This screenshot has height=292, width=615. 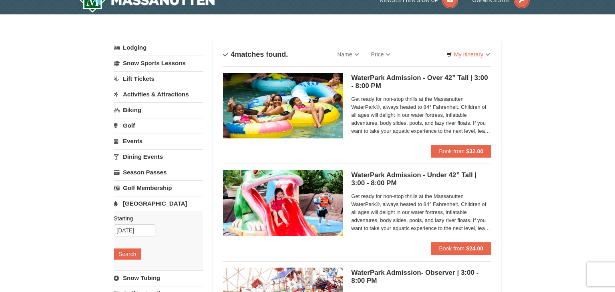 What do you see at coordinates (158, 63) in the screenshot?
I see `a: Snow Sports Lessons` at bounding box center [158, 63].